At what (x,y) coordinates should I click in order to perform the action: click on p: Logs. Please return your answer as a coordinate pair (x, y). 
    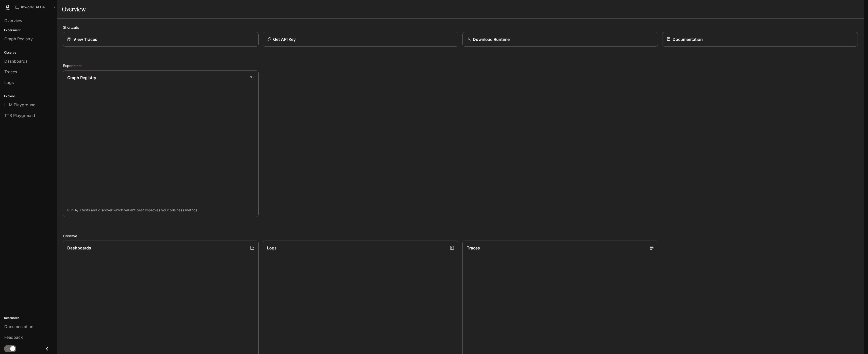
    Looking at the image, I should click on (272, 248).